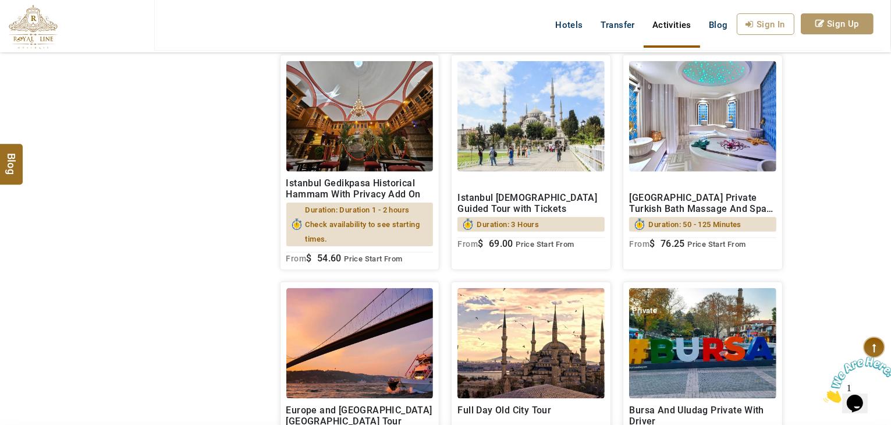  I want to click on span: Private, so click(644, 310).